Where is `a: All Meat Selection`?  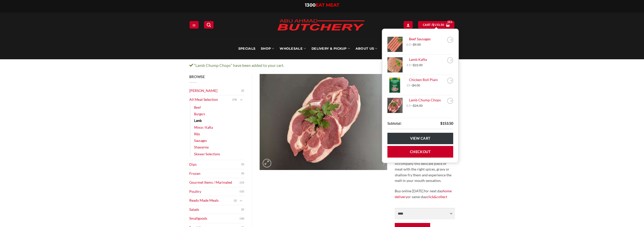
a: All Meat Selection is located at coordinates (211, 100).